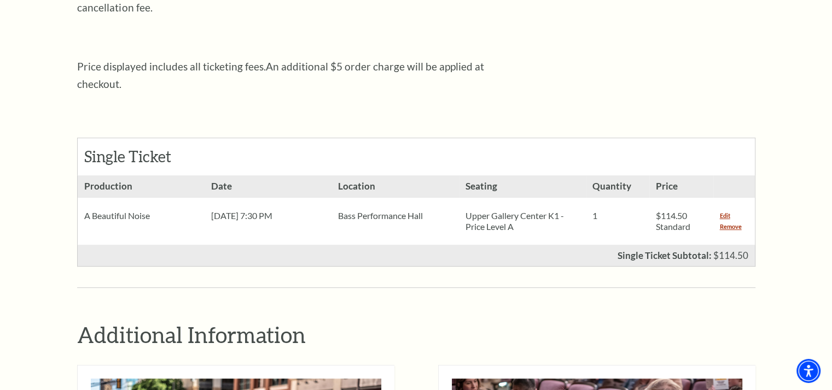  I want to click on h3: Location, so click(395, 186).